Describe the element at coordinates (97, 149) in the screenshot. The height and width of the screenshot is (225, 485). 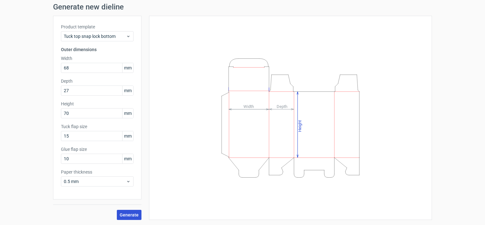
I see `label: Glue flap size` at that location.